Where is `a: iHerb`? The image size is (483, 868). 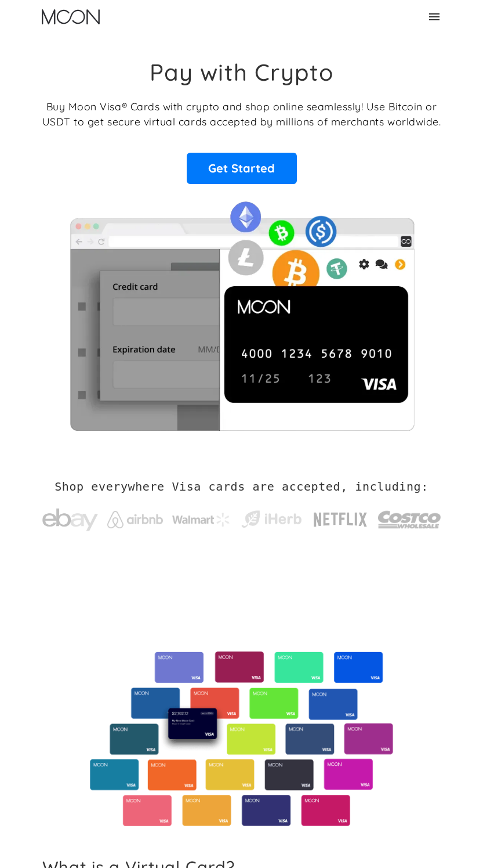 a: iHerb is located at coordinates (272, 516).